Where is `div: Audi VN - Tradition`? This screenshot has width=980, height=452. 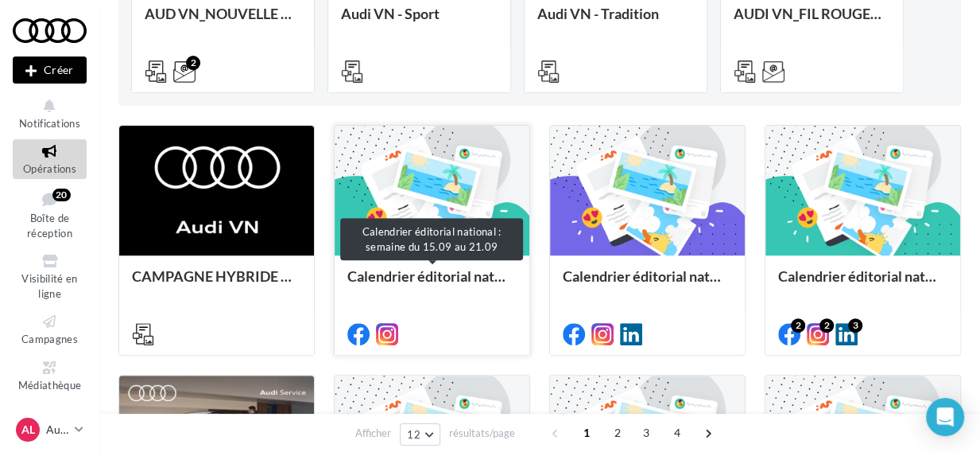
div: Audi VN - Tradition is located at coordinates (616, 22).